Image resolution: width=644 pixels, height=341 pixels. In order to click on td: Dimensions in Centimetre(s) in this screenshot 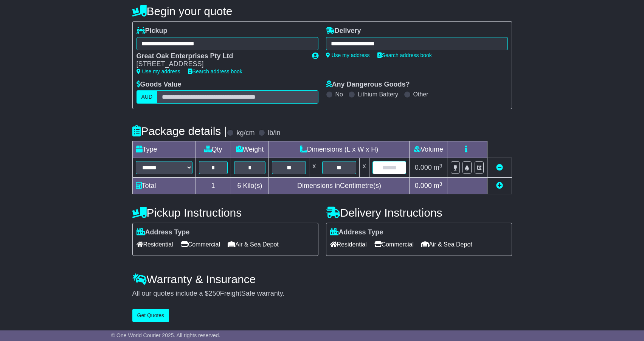, I will do `click(339, 186)`.